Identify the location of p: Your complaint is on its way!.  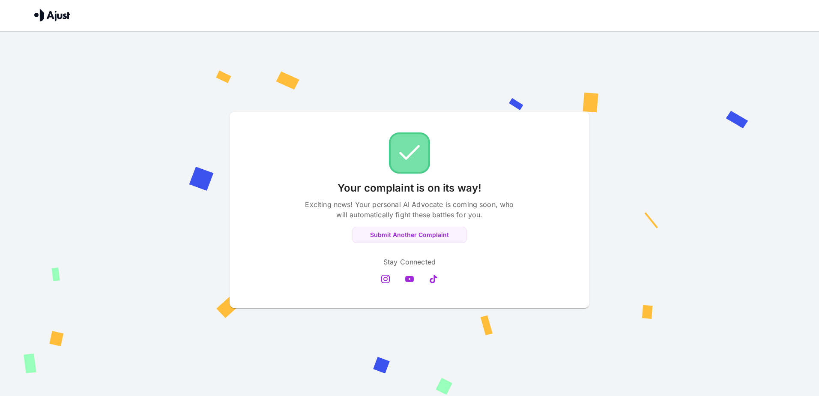
(409, 188).